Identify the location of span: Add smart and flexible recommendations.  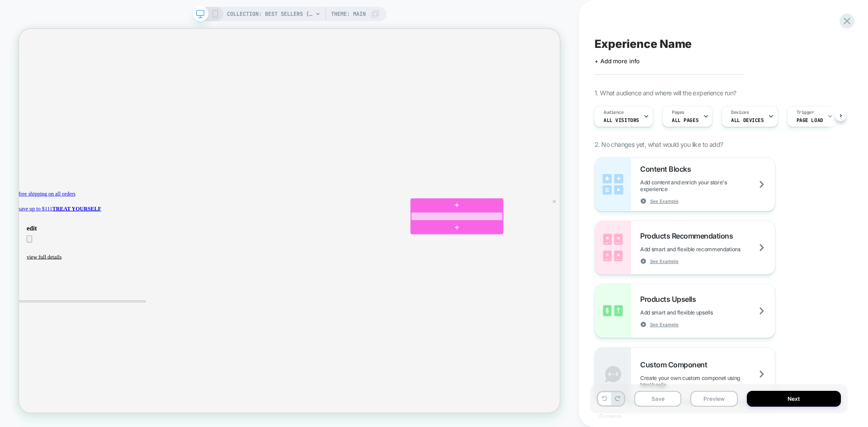
(701, 249).